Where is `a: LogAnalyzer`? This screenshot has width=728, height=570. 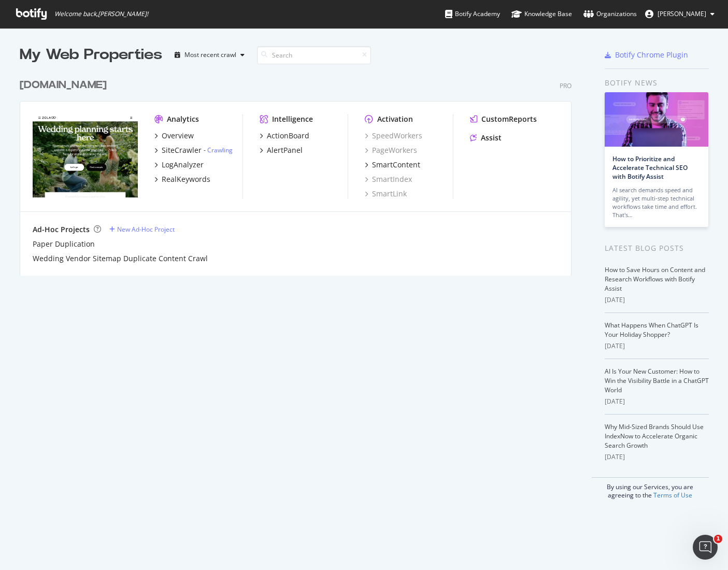
a: LogAnalyzer is located at coordinates (179, 165).